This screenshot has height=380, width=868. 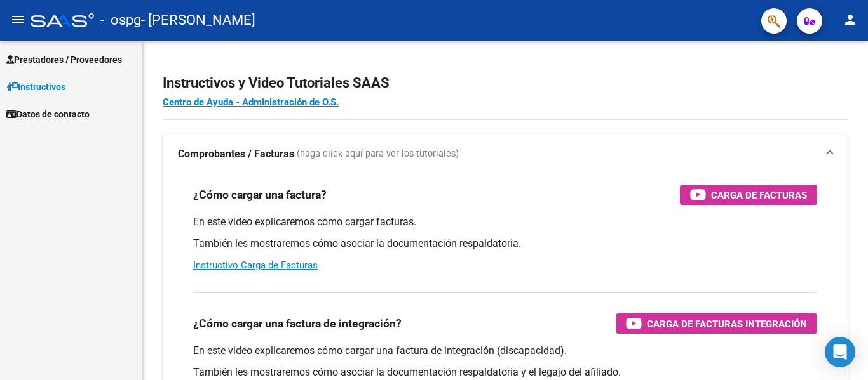 What do you see at coordinates (64, 60) in the screenshot?
I see `span: Prestadores / Proveedores` at bounding box center [64, 60].